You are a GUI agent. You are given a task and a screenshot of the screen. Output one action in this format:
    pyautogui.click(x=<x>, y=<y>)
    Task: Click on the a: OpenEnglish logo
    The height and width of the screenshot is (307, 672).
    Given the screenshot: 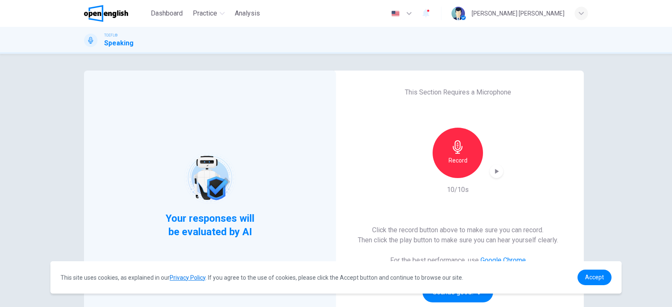 What is the action you would take?
    pyautogui.click(x=115, y=13)
    